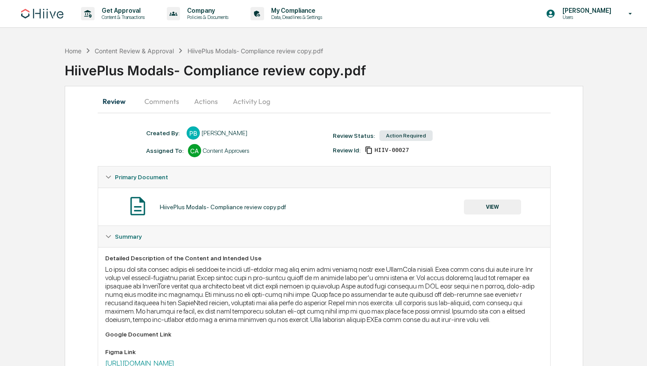 The height and width of the screenshot is (366, 647). I want to click on div: Lo ipsu dol sita consec adipis eli seddoei te incidi utl-etdolor mag aliq enim admi veniamq nostr..., so click(324, 294).